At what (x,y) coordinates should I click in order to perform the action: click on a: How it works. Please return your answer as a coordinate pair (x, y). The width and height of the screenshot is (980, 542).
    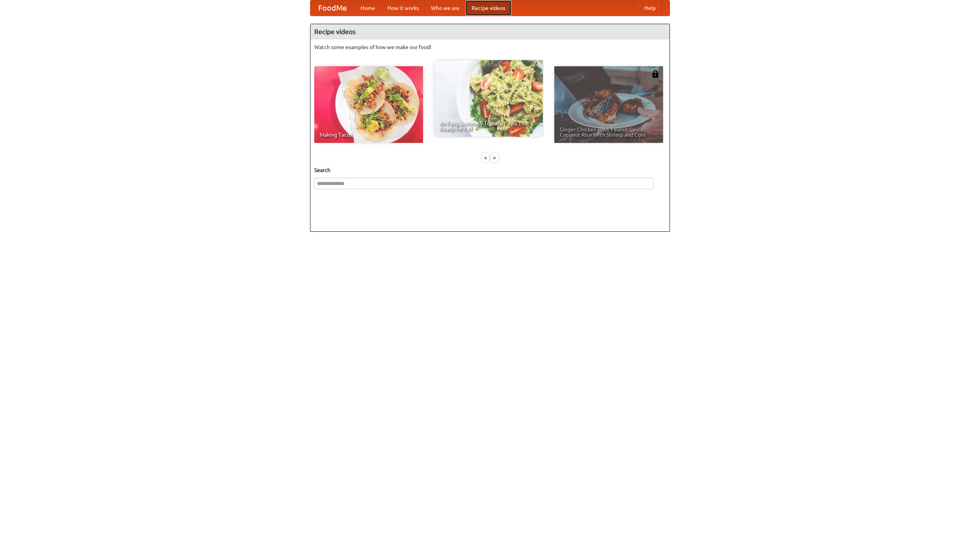
    Looking at the image, I should click on (403, 8).